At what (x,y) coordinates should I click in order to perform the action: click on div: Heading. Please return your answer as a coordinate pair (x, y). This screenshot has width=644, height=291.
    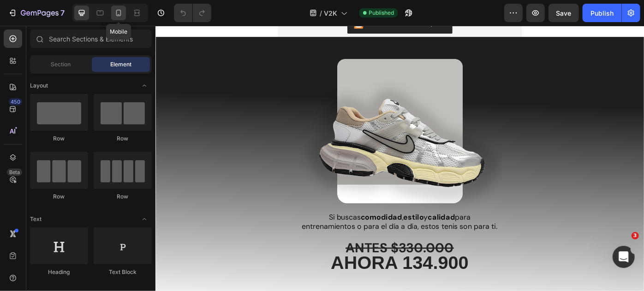
    Looking at the image, I should click on (59, 272).